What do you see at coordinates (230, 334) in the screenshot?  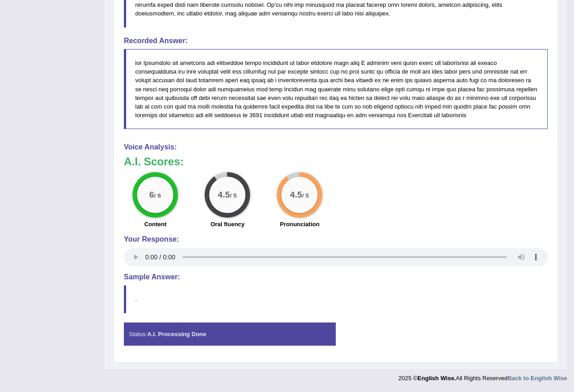 I see `div: Status:` at bounding box center [230, 334].